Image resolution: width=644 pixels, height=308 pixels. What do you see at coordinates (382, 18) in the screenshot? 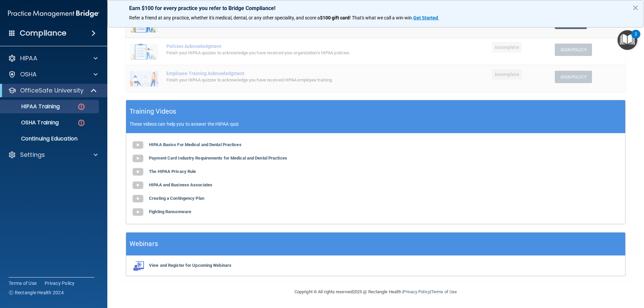
I see `span: ! That's what we call a win-win.` at bounding box center [382, 18].